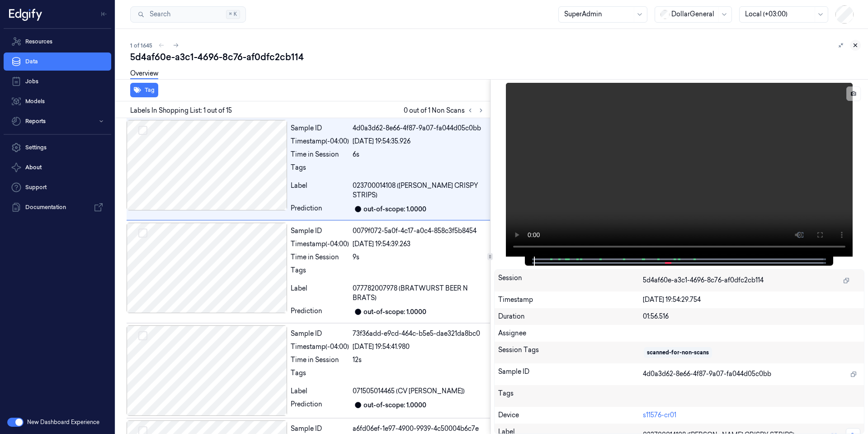 The width and height of the screenshot is (868, 434). What do you see at coordinates (752, 317) in the screenshot?
I see `div: 01:56.516` at bounding box center [752, 317].